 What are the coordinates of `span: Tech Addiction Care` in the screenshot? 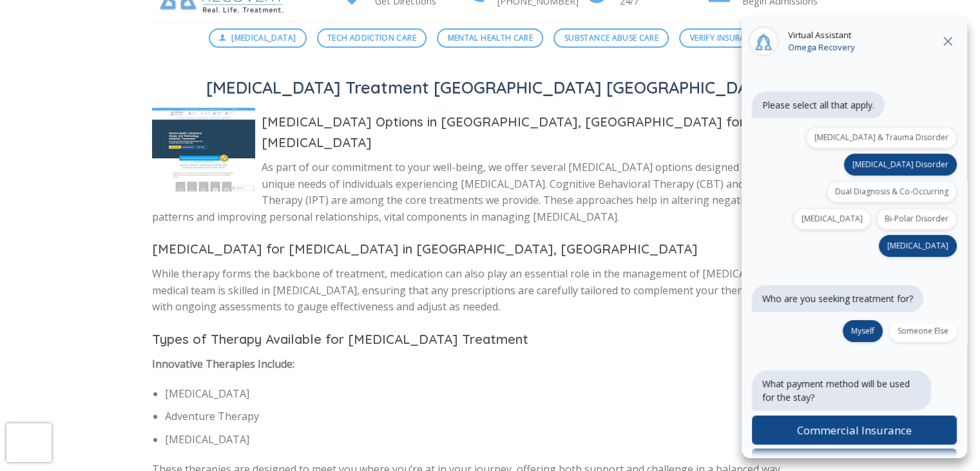 It's located at (371, 38).